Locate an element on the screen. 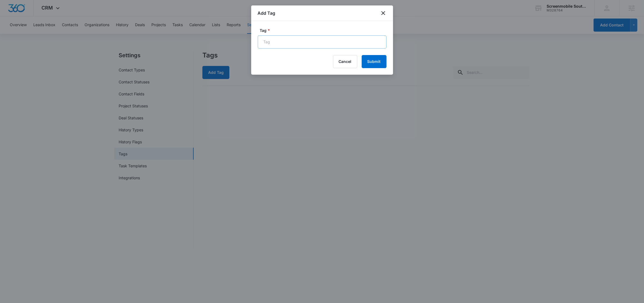 Image resolution: width=644 pixels, height=303 pixels. button: Cancel is located at coordinates (345, 62).